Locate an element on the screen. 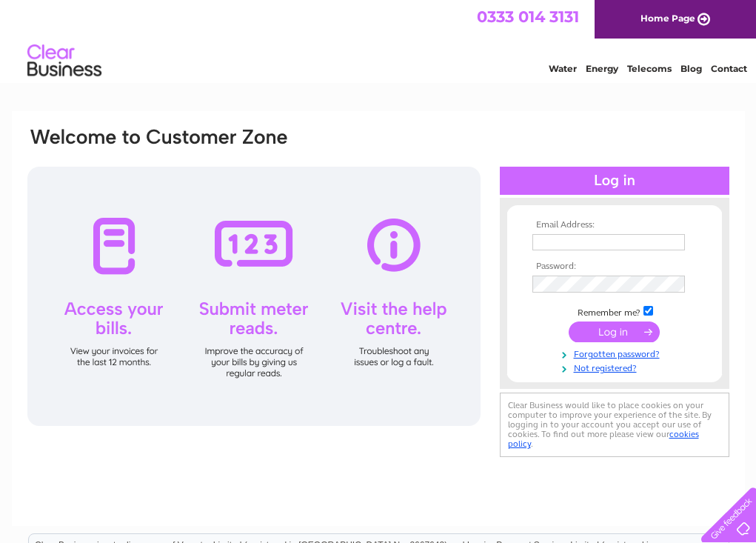 The width and height of the screenshot is (756, 543). a: cookies policy is located at coordinates (604, 439).